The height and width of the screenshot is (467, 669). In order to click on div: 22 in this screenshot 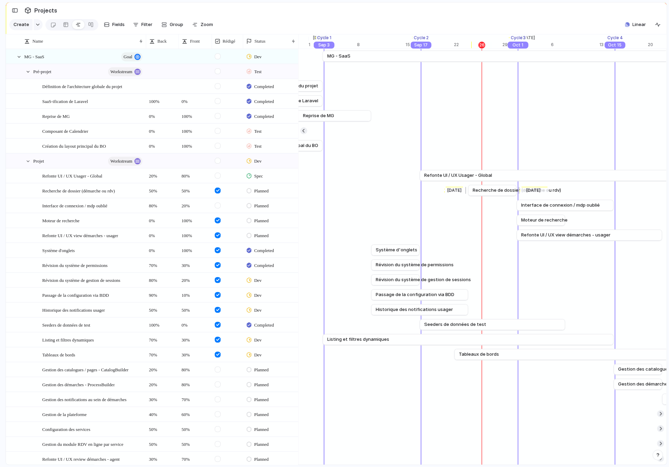, I will do `click(478, 45)`.